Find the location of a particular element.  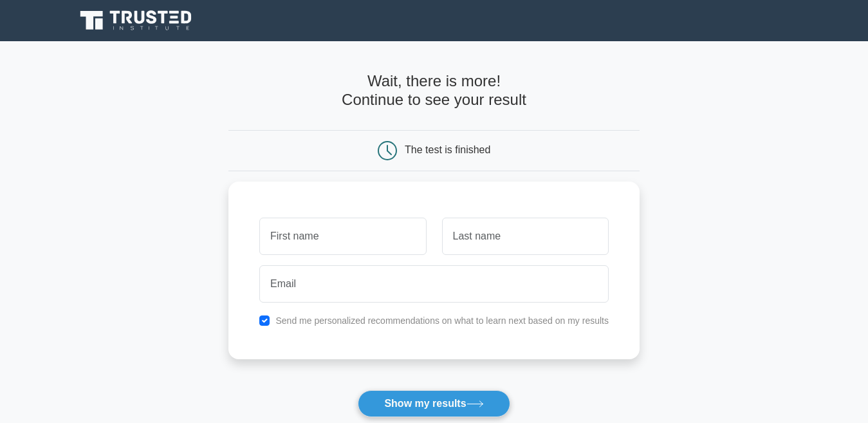

h4: Wait, there is more! Continue to see your result is located at coordinates (434, 91).